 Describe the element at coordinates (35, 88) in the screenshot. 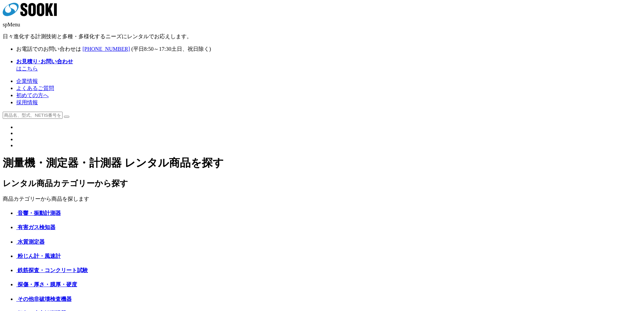

I see `a: よくあるご質問` at that location.